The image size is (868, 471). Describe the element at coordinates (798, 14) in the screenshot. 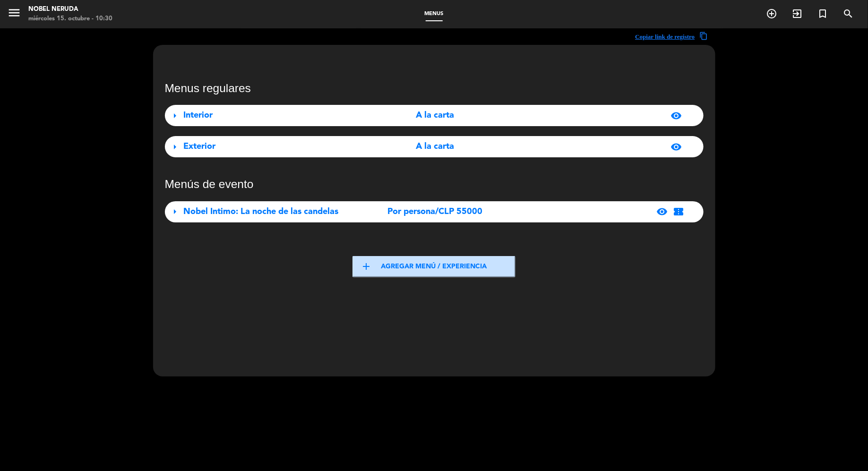

I see `i: exit_to_app` at that location.